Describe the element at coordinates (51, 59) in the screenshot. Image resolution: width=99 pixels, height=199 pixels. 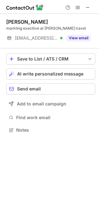
I see `button: save-profile-one-click` at that location.